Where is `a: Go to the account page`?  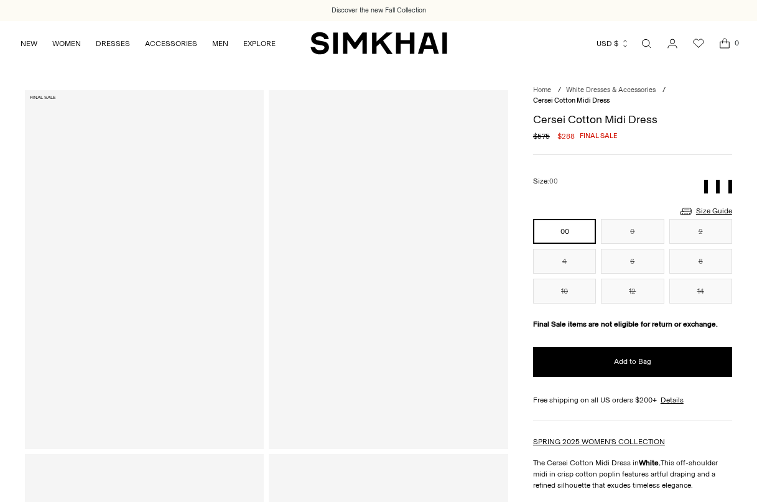 a: Go to the account page is located at coordinates (672, 44).